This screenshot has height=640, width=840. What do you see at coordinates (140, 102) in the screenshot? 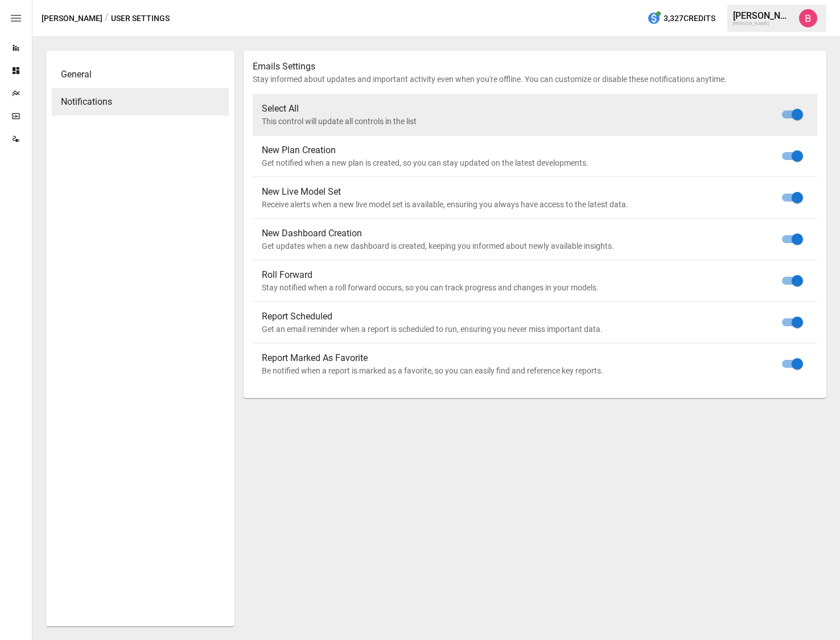
I see `div: Notifications` at bounding box center [140, 102].